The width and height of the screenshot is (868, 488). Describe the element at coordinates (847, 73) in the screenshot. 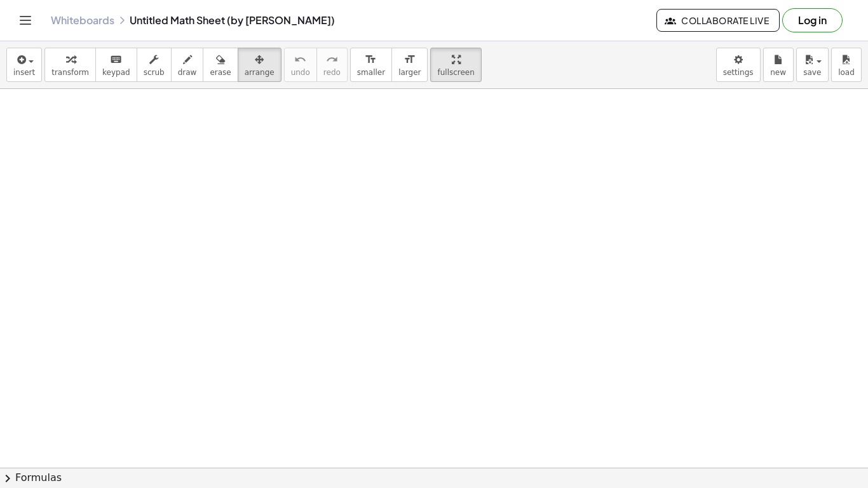

I see `span: load` at that location.